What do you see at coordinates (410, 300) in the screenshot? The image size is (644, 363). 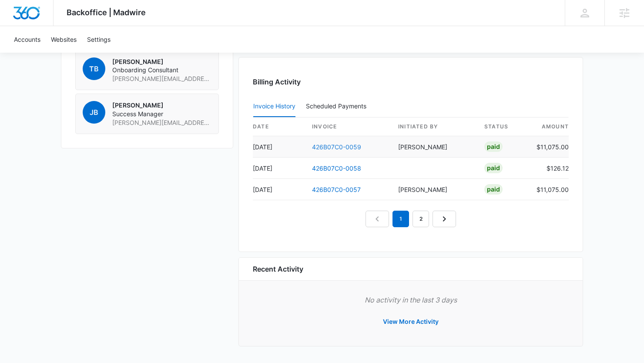 I see `p: No activity in the last 3 days` at bounding box center [410, 300].